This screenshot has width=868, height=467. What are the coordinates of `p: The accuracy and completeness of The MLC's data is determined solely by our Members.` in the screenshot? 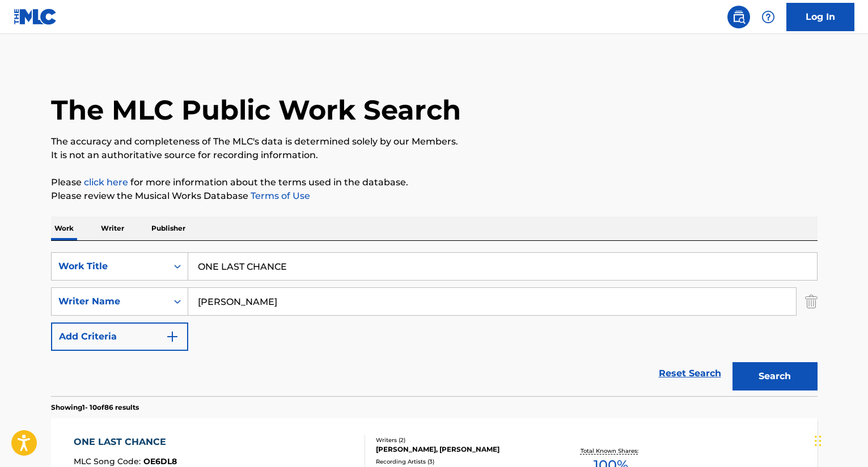 It's located at (434, 142).